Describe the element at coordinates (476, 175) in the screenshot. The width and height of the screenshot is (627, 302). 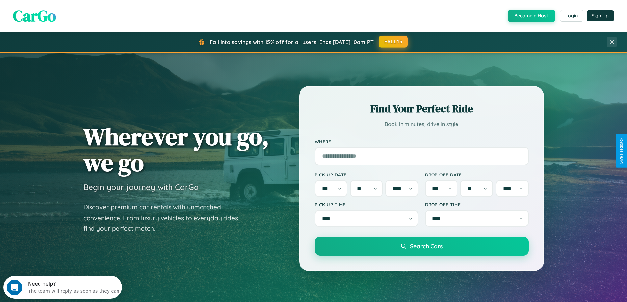
I see `label: Drop-off Date` at that location.